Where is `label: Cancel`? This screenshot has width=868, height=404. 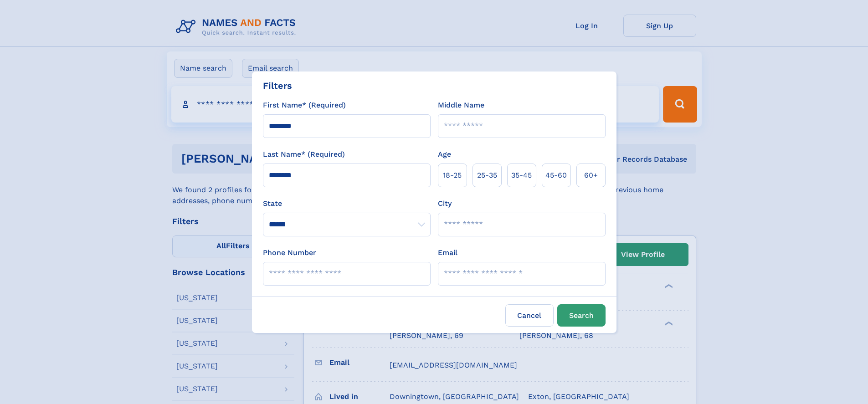 label: Cancel is located at coordinates (529, 315).